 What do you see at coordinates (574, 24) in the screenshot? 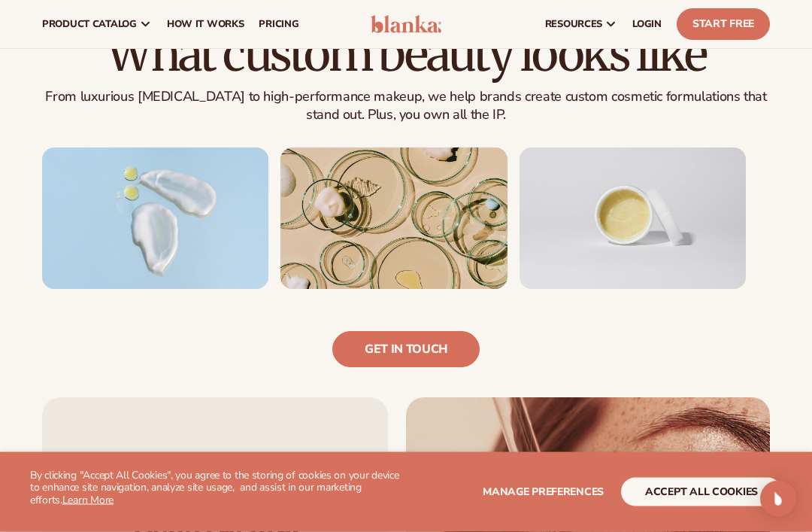
I see `span: resources` at bounding box center [574, 24].